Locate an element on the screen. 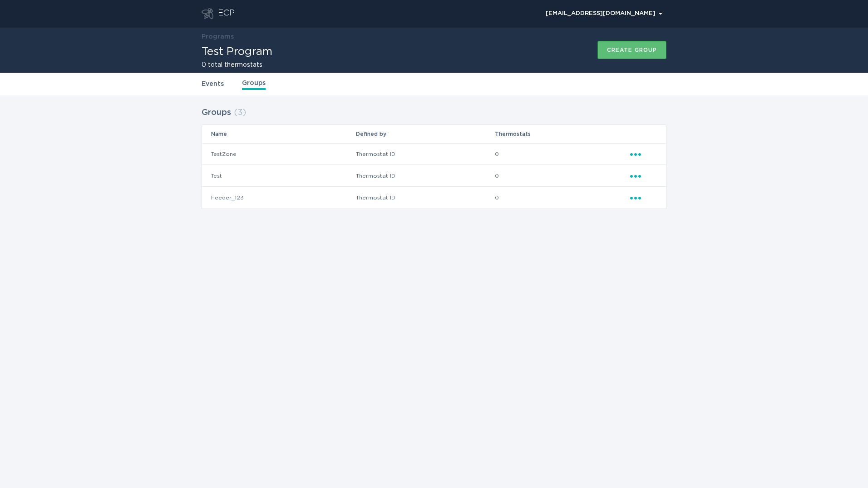 The image size is (868, 488). td: TestZone is located at coordinates (279, 154).